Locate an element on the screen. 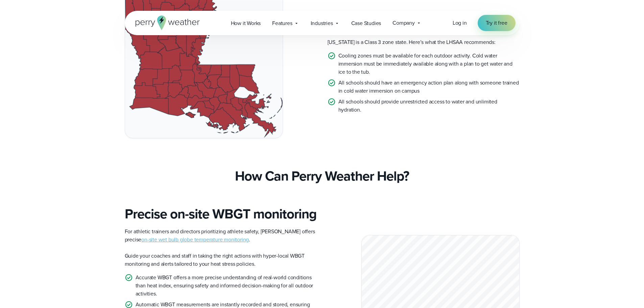 This screenshot has height=308, width=644. span: Industries is located at coordinates (322, 23).